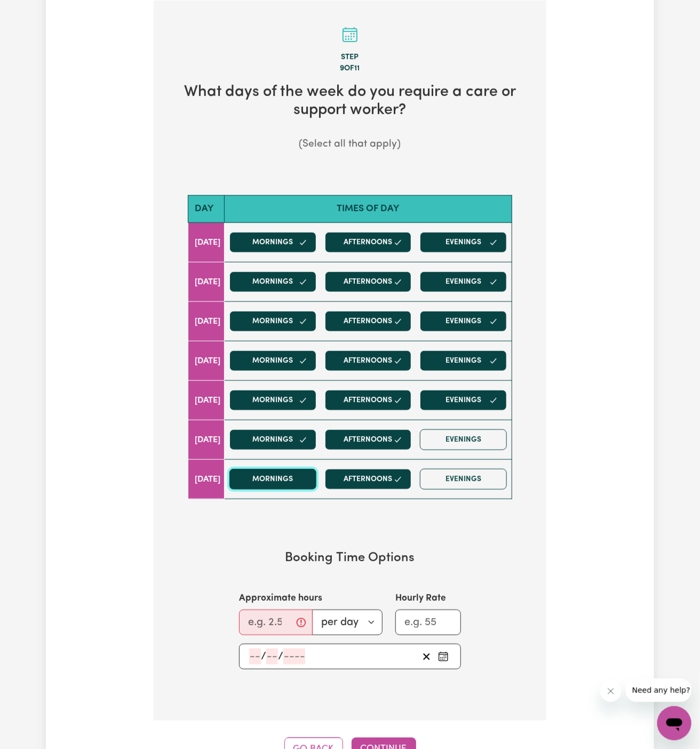 This screenshot has width=700, height=749. What do you see at coordinates (350, 145) in the screenshot?
I see `p: (Select all that apply)` at bounding box center [350, 145].